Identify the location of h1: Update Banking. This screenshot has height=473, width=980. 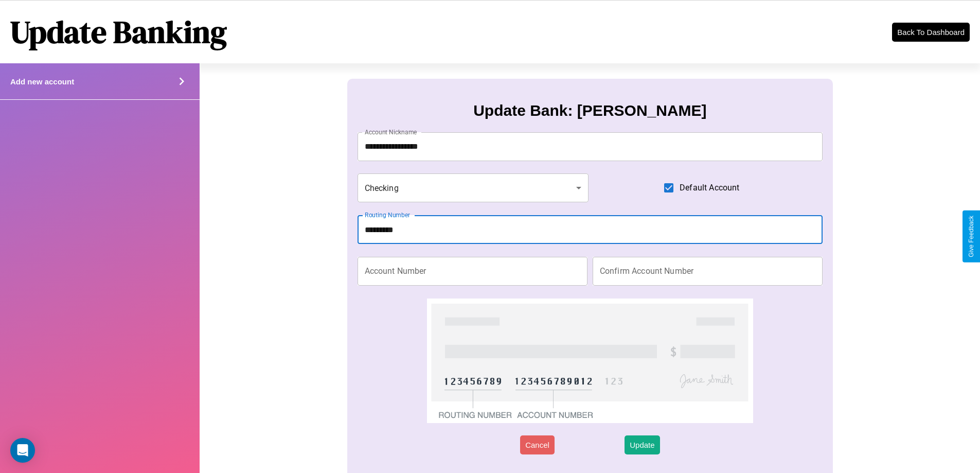
(118, 32).